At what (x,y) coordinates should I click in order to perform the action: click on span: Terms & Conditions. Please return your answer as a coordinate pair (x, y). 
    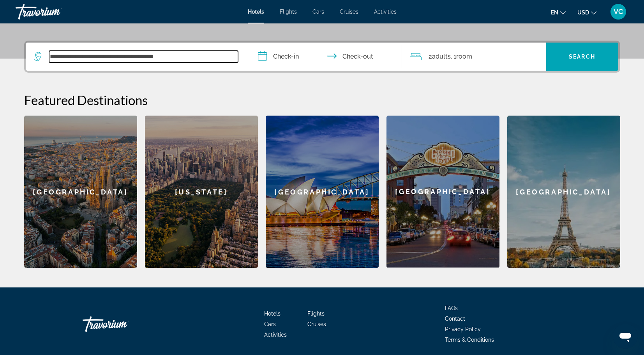
    Looking at the image, I should click on (470, 339).